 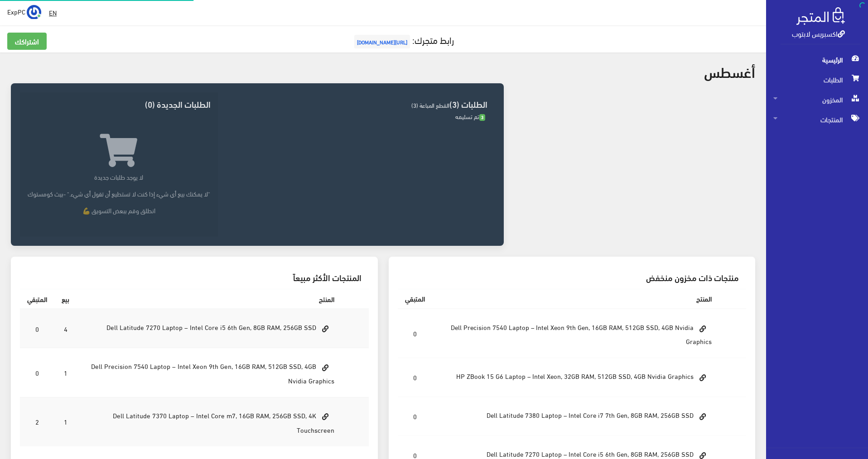 I want to click on span: القطع المباعة (3), so click(x=430, y=105).